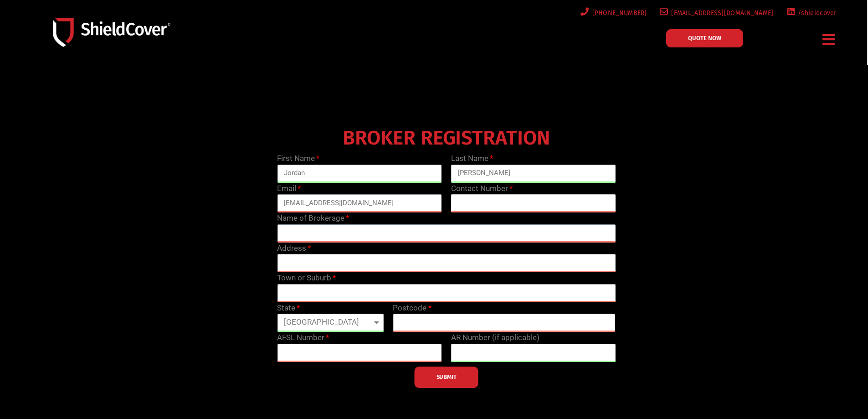  Describe the element at coordinates (705, 38) in the screenshot. I see `span: QUOTE NOW` at that location.